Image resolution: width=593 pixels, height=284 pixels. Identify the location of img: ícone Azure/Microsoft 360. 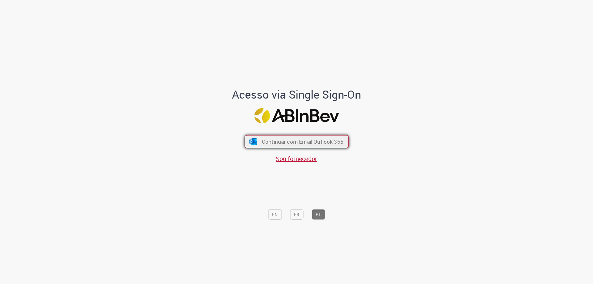
(253, 142).